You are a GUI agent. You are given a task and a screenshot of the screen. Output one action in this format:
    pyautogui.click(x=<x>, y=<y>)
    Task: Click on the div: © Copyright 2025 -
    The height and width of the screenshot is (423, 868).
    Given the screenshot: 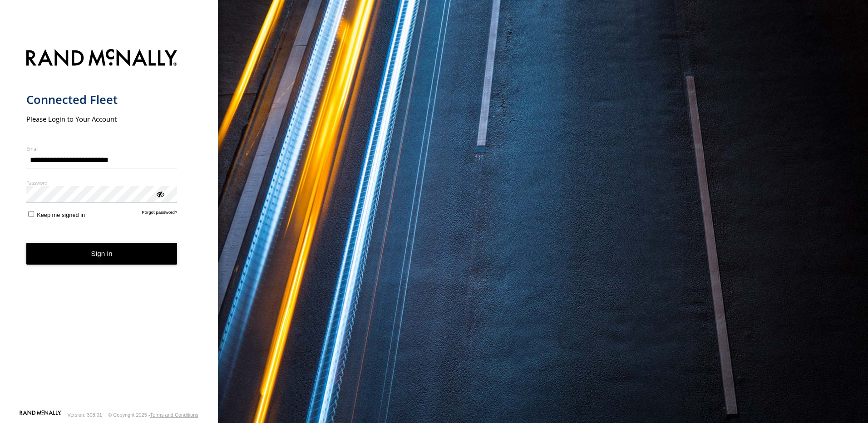 What is the action you would take?
    pyautogui.click(x=153, y=415)
    